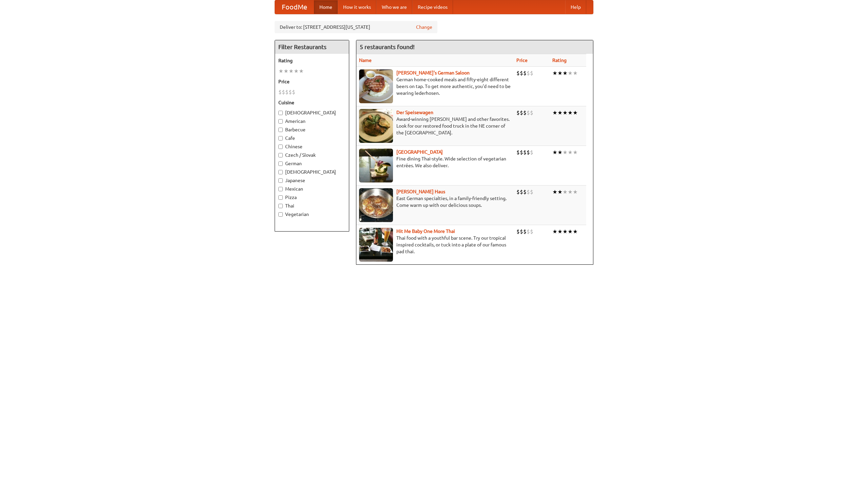 The image size is (868, 479). What do you see at coordinates (357, 7) in the screenshot?
I see `a: How it works` at bounding box center [357, 7].